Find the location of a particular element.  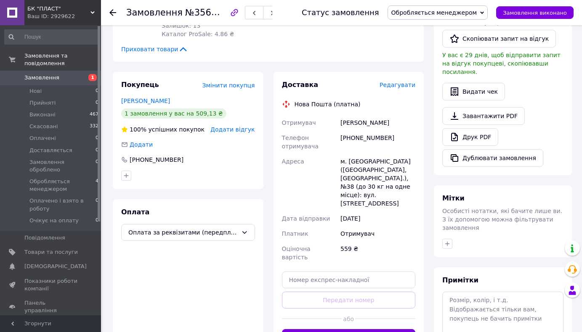

span: Замовлення виконано is located at coordinates (535, 13).